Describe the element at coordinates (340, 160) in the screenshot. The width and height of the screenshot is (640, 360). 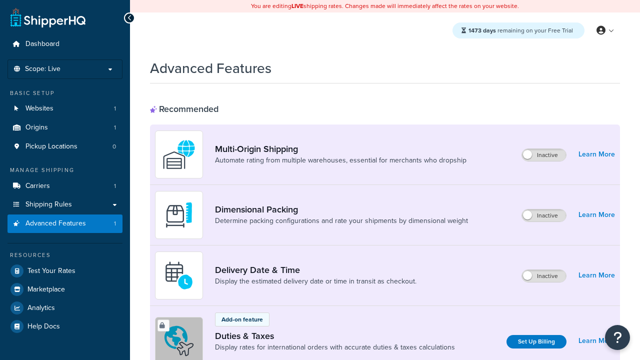
I see `a: Automate rating from multiple warehouses, essential for merchants who dropship` at that location.